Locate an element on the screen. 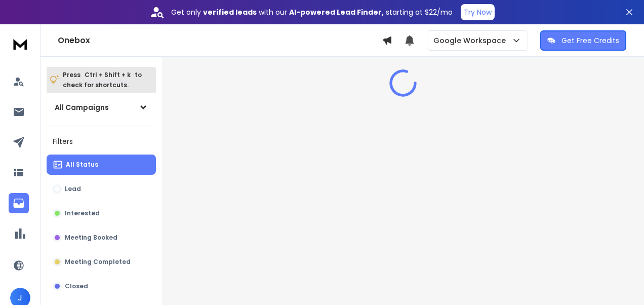  strong: verified leads is located at coordinates (230, 12).